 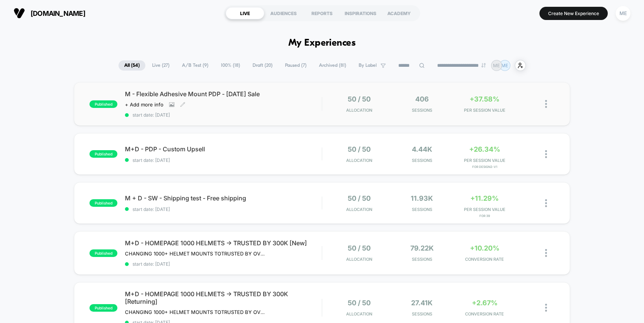 What do you see at coordinates (484, 216) in the screenshot?
I see `span: for 39` at bounding box center [484, 216].